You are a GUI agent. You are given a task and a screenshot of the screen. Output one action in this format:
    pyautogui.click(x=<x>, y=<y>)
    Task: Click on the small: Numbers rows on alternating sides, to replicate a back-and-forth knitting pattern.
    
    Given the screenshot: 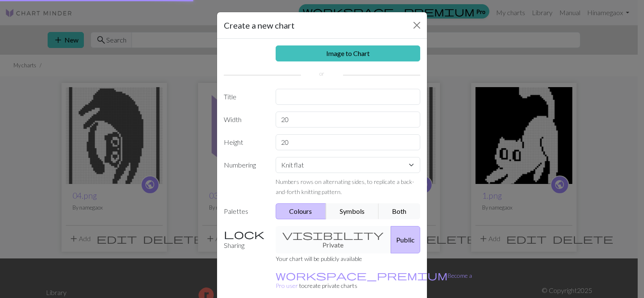 What is the action you would take?
    pyautogui.click(x=345, y=187)
    